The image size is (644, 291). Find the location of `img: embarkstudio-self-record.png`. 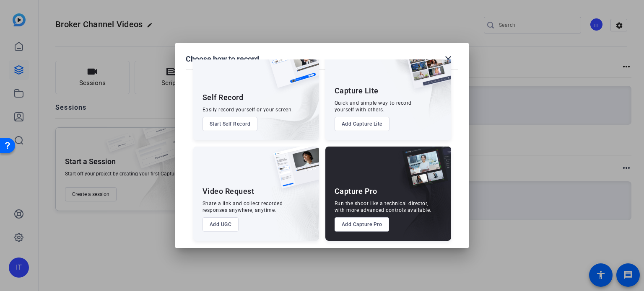

img: embarkstudio-self-record.png is located at coordinates (282, 102).